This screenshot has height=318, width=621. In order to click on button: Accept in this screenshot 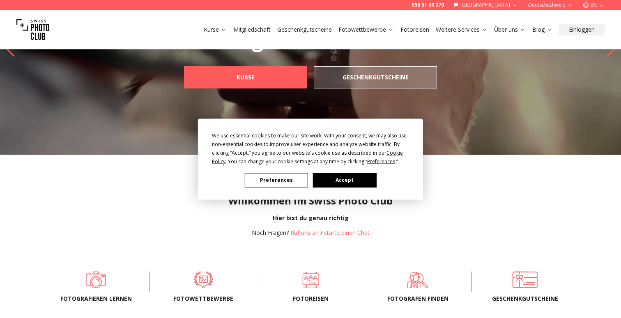, I will do `click(345, 180)`.